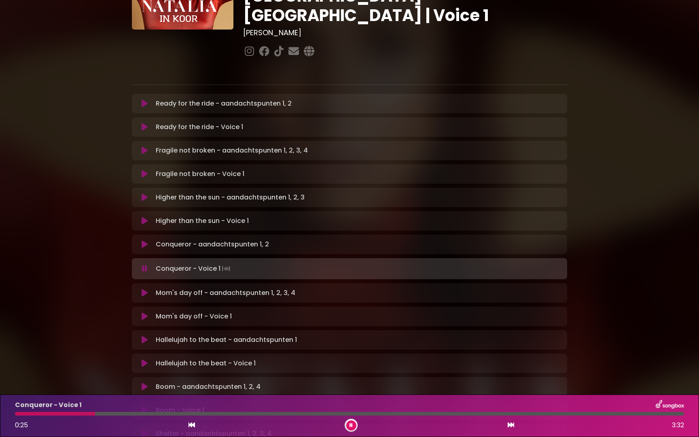  Describe the element at coordinates (202, 221) in the screenshot. I see `p: Higher than the sun - Voice 1` at that location.